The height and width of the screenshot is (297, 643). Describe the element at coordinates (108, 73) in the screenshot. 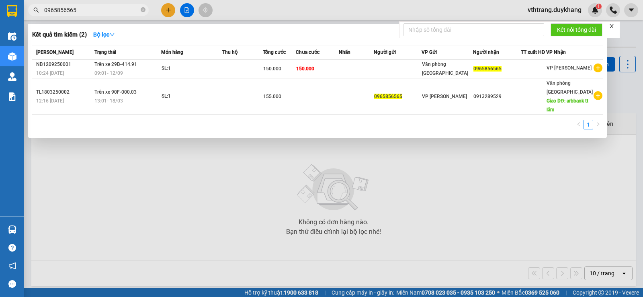

I see `span: 09:01 - 12/09` at that location.